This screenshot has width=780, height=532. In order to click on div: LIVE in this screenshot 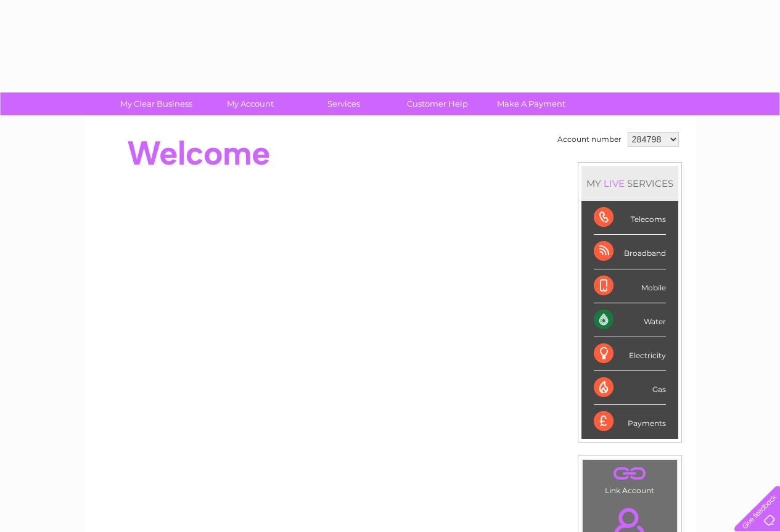, I will do `click(614, 184)`.